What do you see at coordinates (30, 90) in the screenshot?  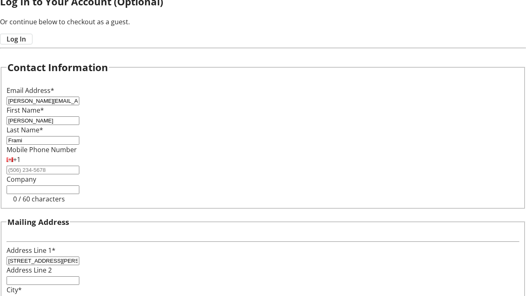 I see `label: Email Address*` at bounding box center [30, 90].